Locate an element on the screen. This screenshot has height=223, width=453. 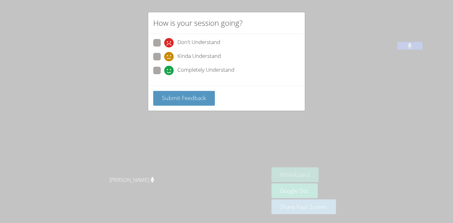
button: Submit Feedback is located at coordinates (184, 98).